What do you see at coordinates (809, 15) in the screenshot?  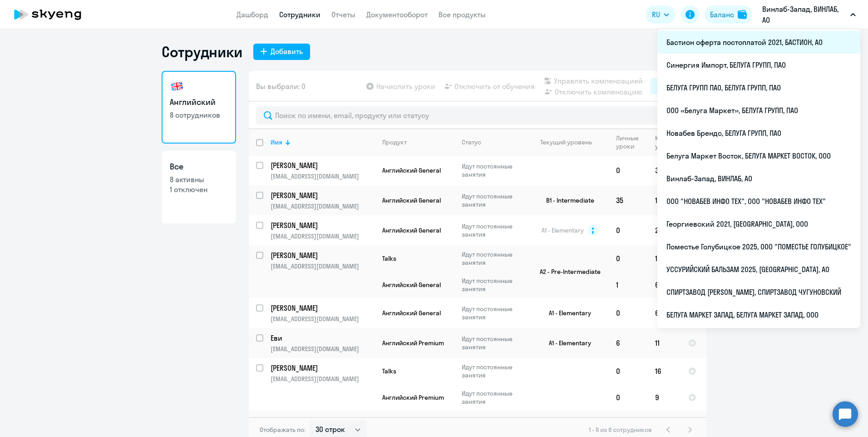 I see `button: Винлаб-Запад, ВИНЛАБ, АО` at bounding box center [809, 15].